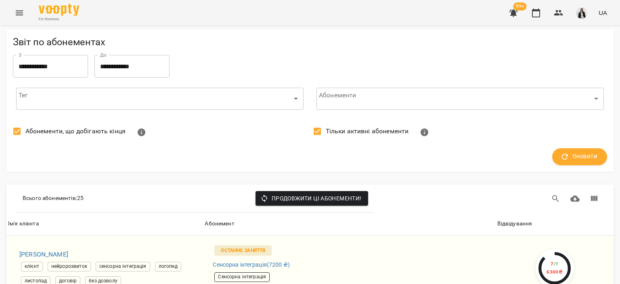  Describe the element at coordinates (76, 131) in the screenshot. I see `span: Абонементи, що добігають кінця` at that location.